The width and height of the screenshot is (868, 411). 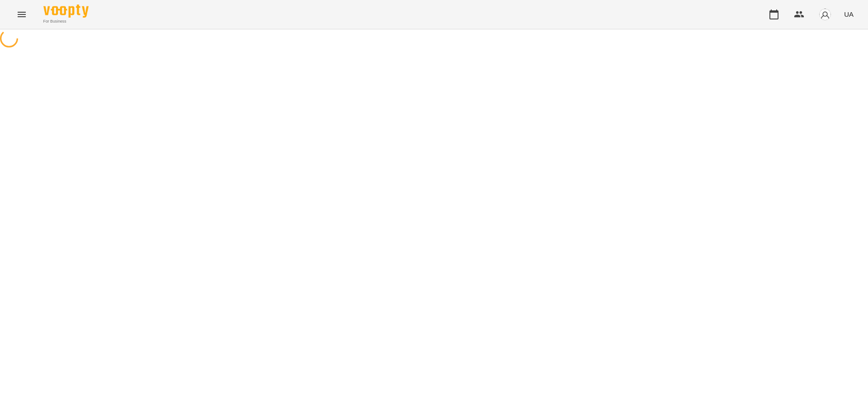 What do you see at coordinates (825, 14) in the screenshot?
I see `img: avatar_s.png` at bounding box center [825, 14].